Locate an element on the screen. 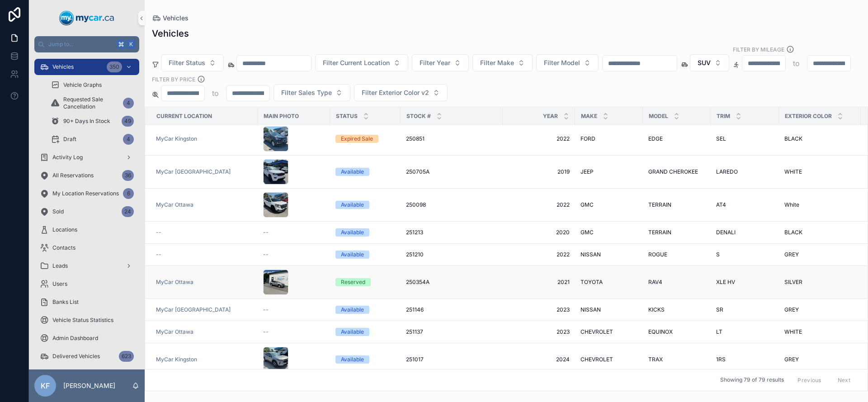 The image size is (868, 402). a: Vehicle Graphs is located at coordinates (92, 85).